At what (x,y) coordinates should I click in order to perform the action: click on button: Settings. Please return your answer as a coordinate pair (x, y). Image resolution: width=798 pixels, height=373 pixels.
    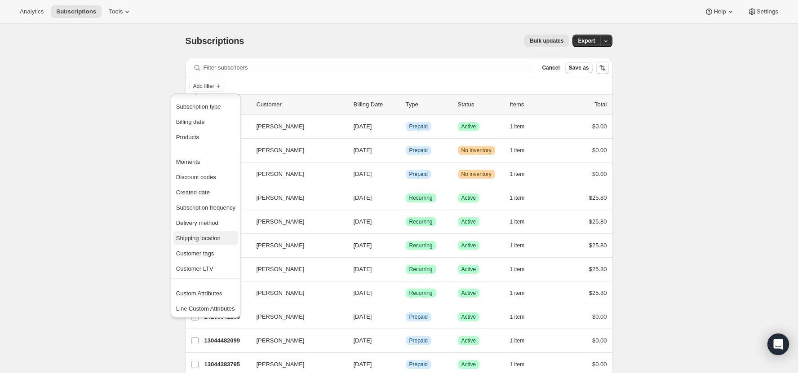
    Looking at the image, I should click on (763, 12).